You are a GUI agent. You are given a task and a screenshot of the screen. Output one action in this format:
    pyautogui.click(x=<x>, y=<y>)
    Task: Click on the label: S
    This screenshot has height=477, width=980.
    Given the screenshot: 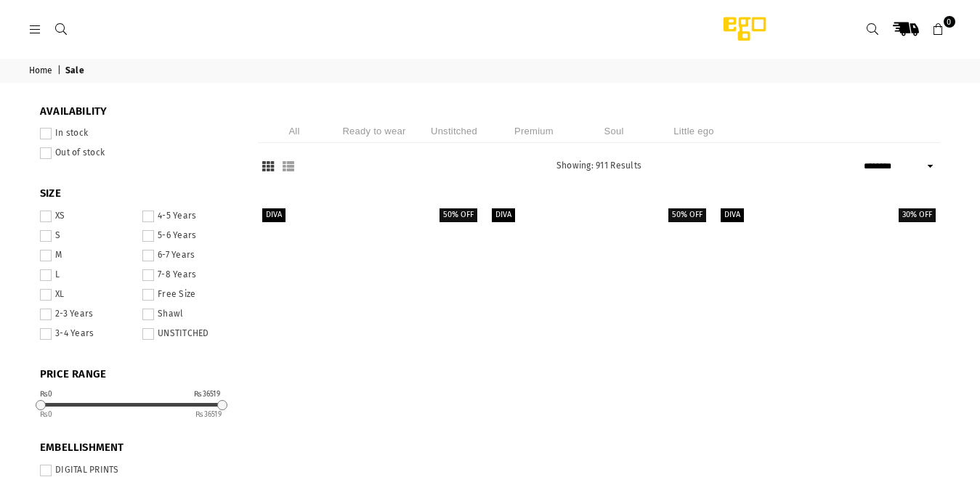 What is the action you would take?
    pyautogui.click(x=87, y=236)
    